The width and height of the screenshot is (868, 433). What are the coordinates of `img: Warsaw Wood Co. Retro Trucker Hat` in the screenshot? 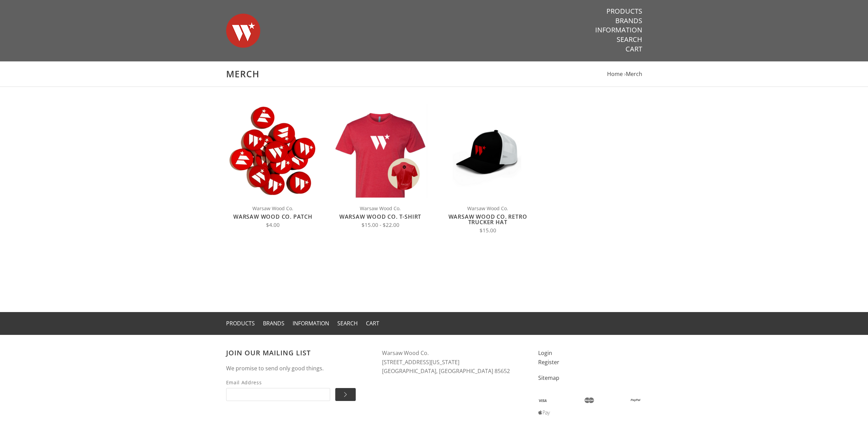 It's located at (487, 151).